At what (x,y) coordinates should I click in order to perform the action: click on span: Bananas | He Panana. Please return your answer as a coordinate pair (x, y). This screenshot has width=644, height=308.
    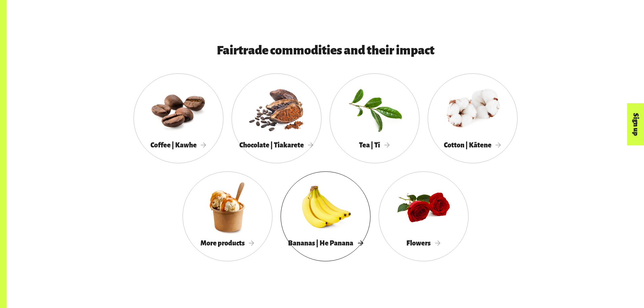
    Looking at the image, I should click on (326, 244).